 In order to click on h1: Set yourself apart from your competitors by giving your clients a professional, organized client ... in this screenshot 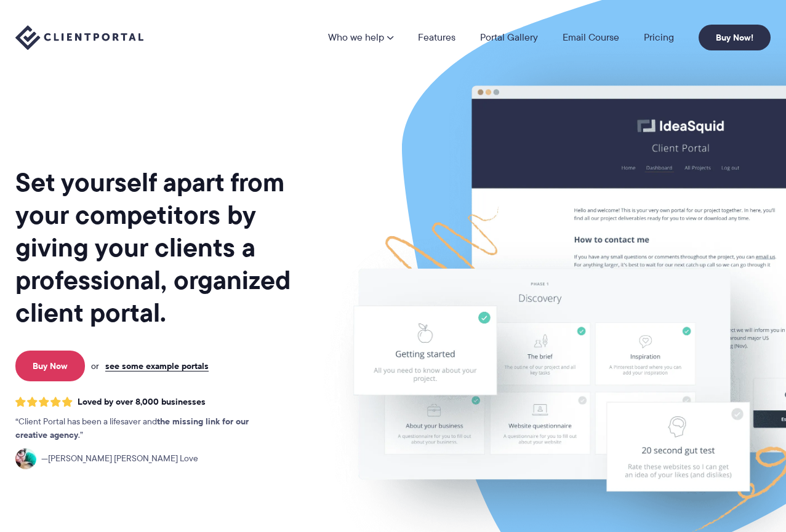, I will do `click(166, 247)`.